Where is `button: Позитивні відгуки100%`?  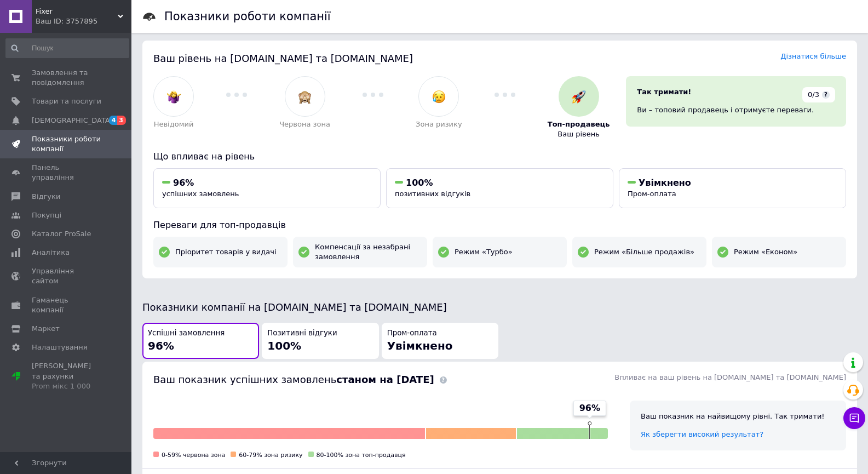 button: Позитивні відгуки100% is located at coordinates (320, 341).